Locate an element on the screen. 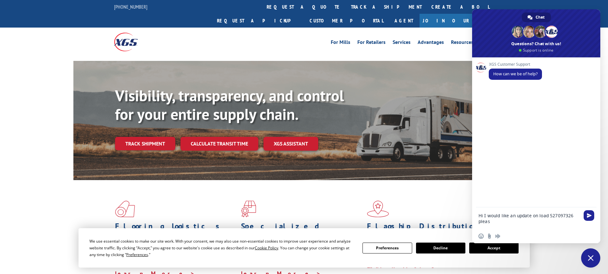 The width and height of the screenshot is (608, 274). a: Customer Portal is located at coordinates (346, 21).